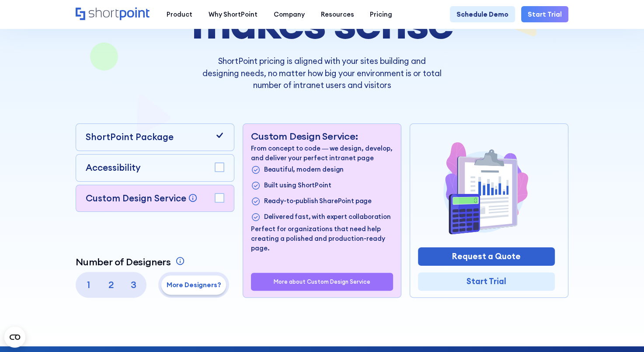 This screenshot has width=644, height=352. What do you see at coordinates (129, 137) in the screenshot?
I see `p: ShortPoint Package` at bounding box center [129, 137].